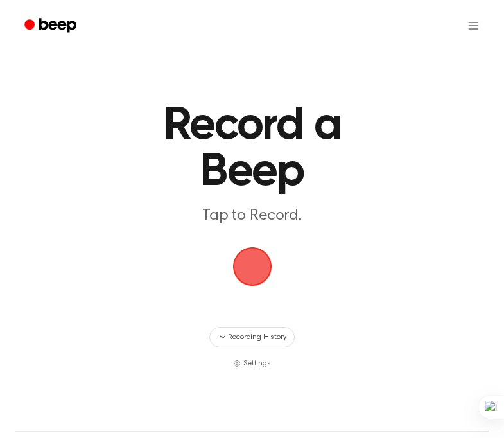 The image size is (504, 438). Describe the element at coordinates (51, 26) in the screenshot. I see `a: Beep` at that location.